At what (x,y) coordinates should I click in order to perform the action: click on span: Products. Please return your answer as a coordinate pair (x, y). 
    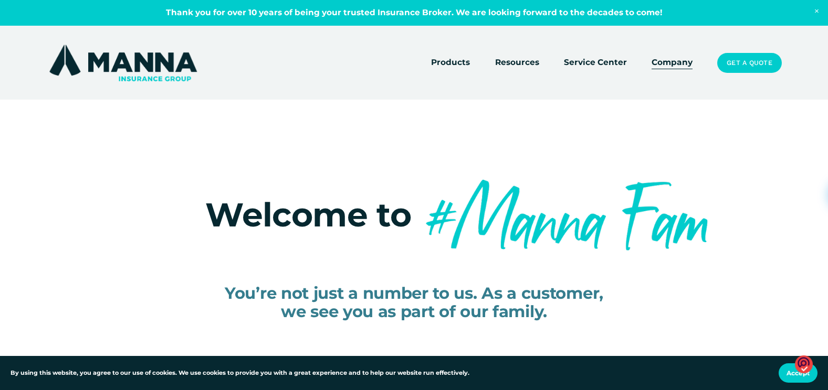
    Looking at the image, I should click on (450, 62).